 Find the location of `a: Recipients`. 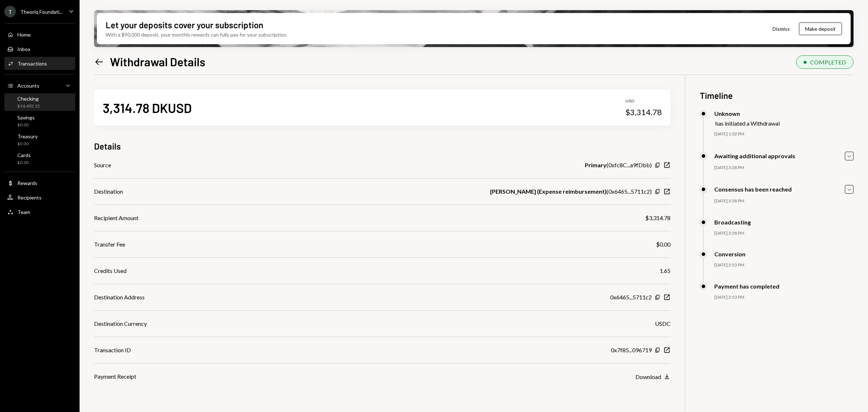

a: Recipients is located at coordinates (40, 197).